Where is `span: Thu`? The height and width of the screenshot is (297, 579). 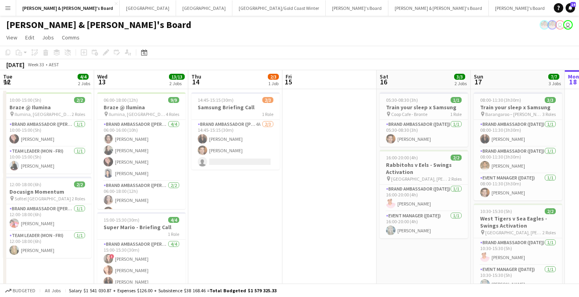 span: Thu is located at coordinates (196, 76).